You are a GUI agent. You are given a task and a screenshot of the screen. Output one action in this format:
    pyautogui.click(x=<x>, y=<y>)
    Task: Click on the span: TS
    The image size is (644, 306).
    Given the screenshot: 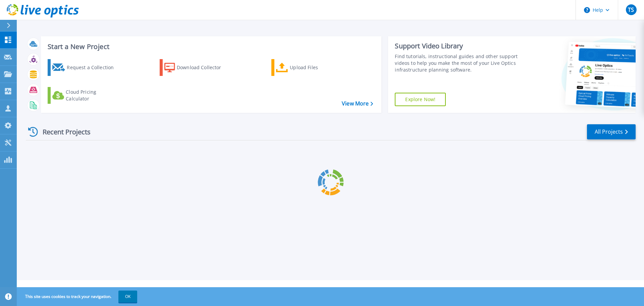 What is the action you would take?
    pyautogui.click(x=631, y=10)
    